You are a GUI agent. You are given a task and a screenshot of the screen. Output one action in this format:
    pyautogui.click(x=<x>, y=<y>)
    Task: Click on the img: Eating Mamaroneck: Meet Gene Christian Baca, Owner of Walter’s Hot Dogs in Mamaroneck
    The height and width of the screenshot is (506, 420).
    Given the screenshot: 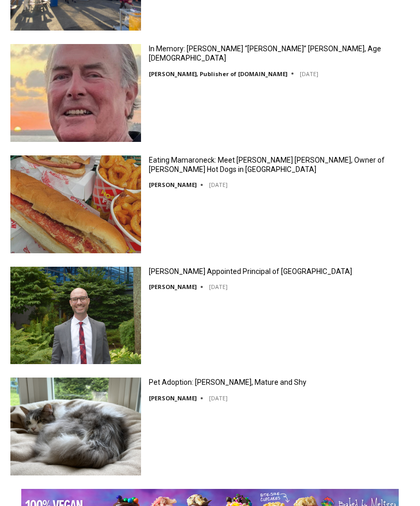 What is the action you would take?
    pyautogui.click(x=76, y=204)
    